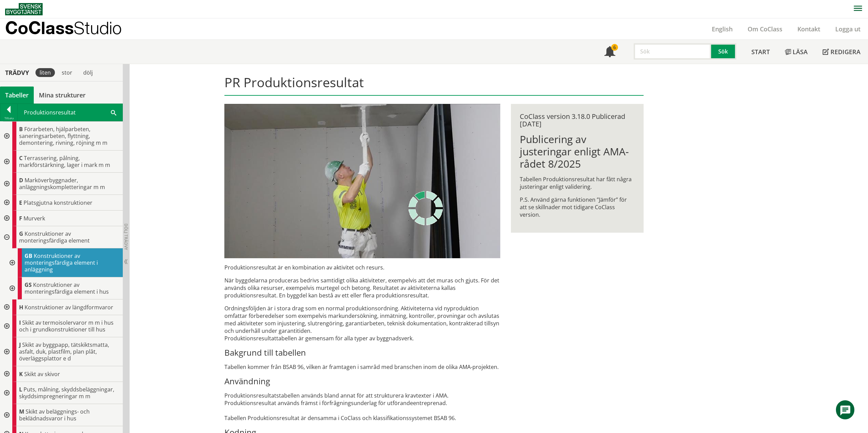  I want to click on span: Marköverbyggnader, anläggningskompletteringar m m, so click(62, 184).